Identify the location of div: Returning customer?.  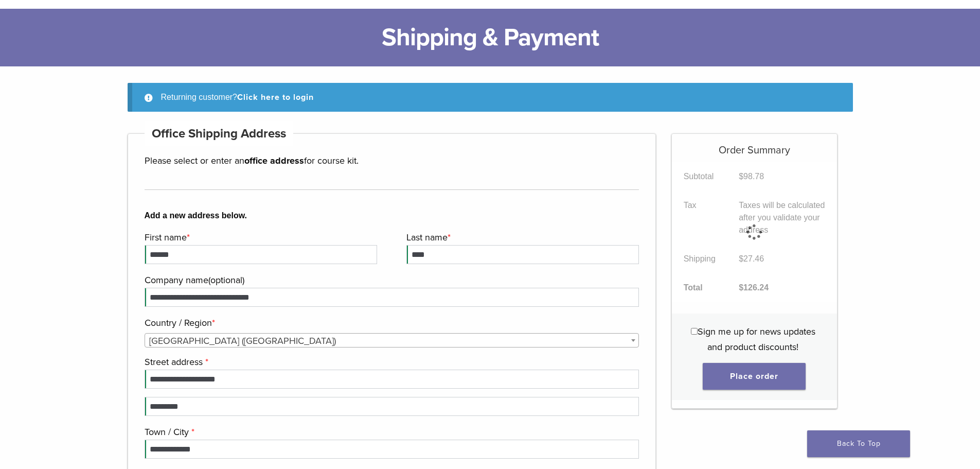
(491, 97).